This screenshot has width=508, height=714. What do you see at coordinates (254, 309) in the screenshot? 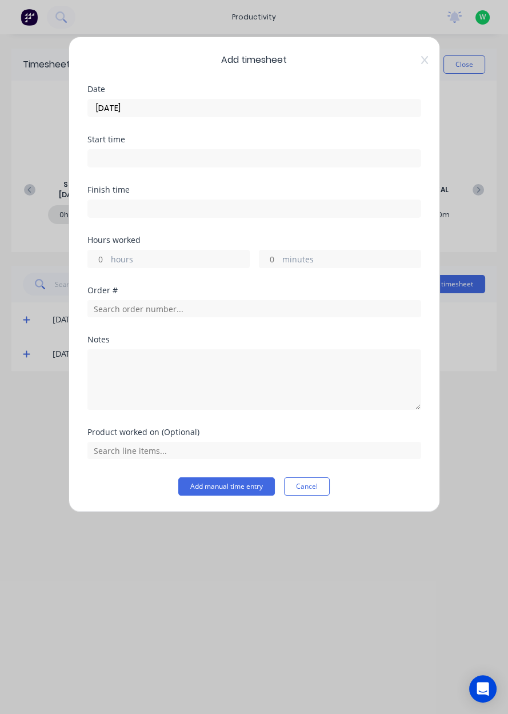
I see `input: Search order number...` at bounding box center [254, 309].